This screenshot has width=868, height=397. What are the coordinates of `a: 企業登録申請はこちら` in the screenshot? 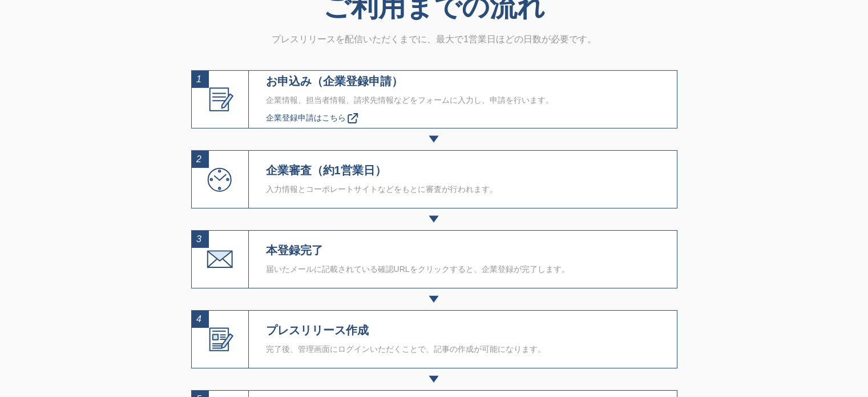 It's located at (312, 118).